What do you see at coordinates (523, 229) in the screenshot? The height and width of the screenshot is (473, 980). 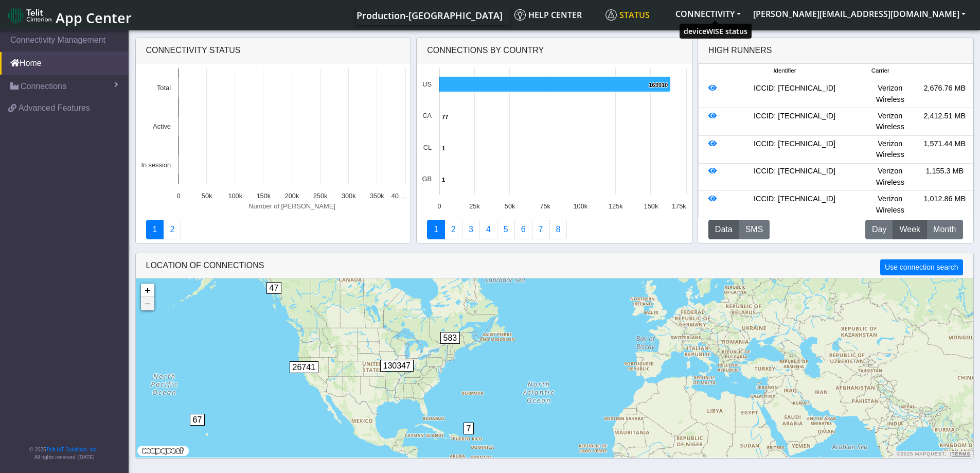 I see `a: 14 Days Trend` at bounding box center [523, 229].